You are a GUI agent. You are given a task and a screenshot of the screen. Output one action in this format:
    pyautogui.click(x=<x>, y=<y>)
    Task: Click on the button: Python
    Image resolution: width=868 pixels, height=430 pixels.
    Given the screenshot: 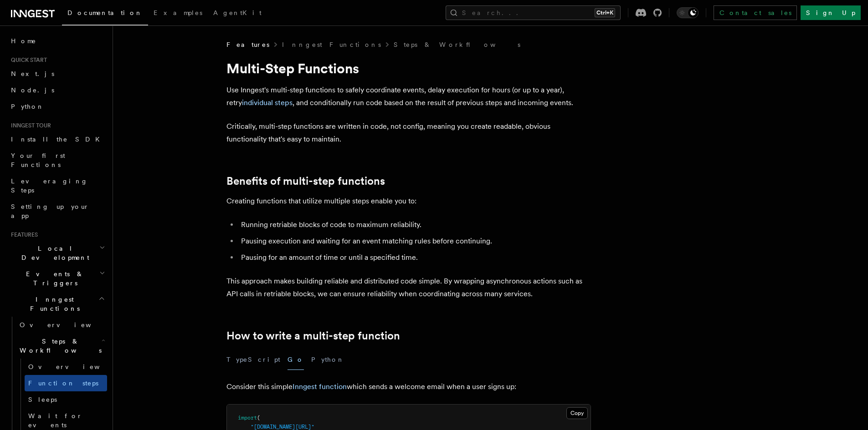 What is the action you would take?
    pyautogui.click(x=328, y=360)
    